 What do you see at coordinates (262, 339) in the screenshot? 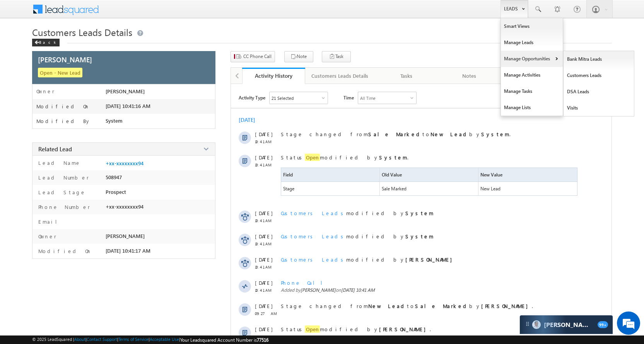
I see `span: 77516` at bounding box center [262, 339].